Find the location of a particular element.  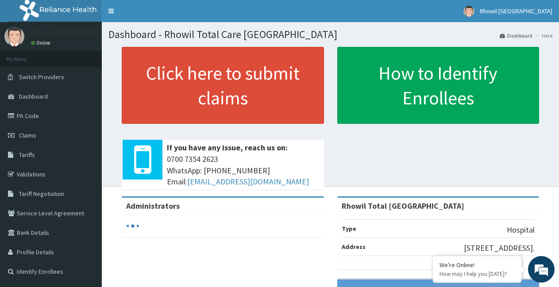

a: Online is located at coordinates (42, 43).